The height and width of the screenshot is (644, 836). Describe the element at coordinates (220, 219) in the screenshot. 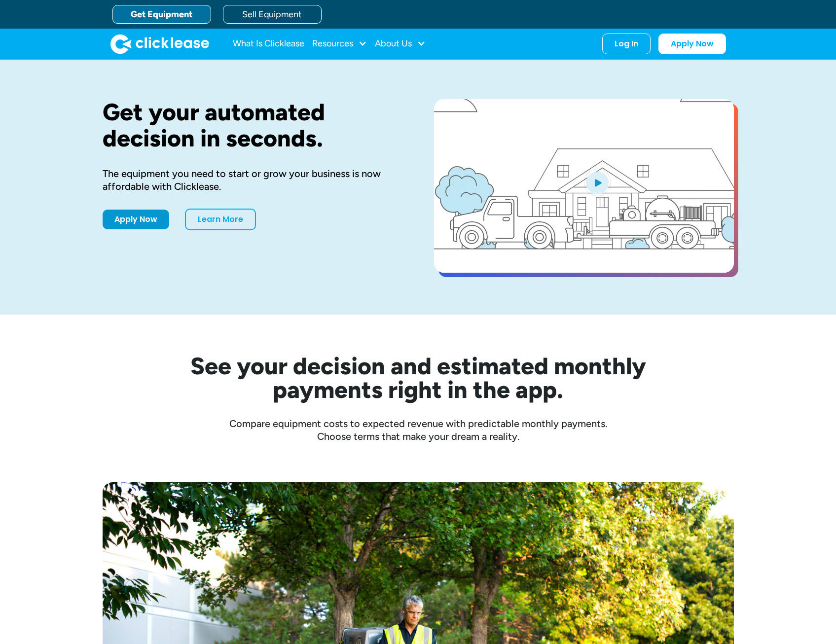

I see `a: Learn More` at that location.